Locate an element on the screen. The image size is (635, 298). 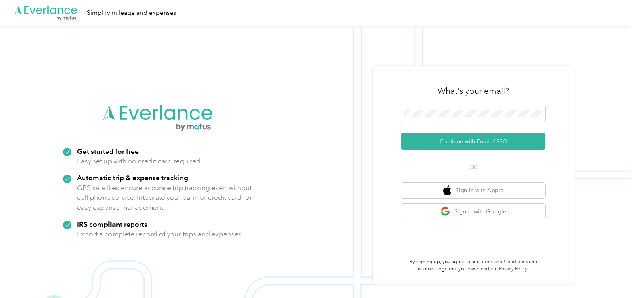
img: apple logo is located at coordinates (447, 191).